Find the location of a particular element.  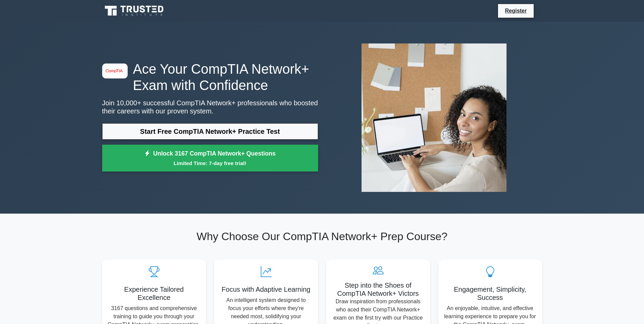

h5: Focus with Adaptive Learning is located at coordinates (266, 289).